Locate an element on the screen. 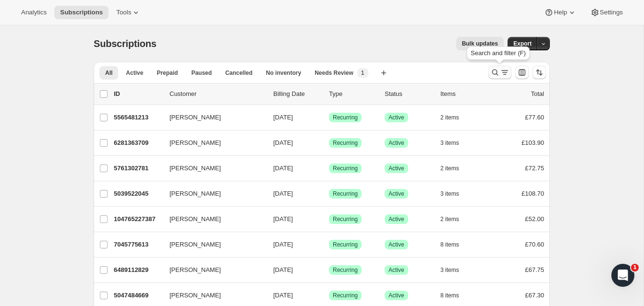 This screenshot has height=306, width=644. span: £67.30 is located at coordinates (535, 295).